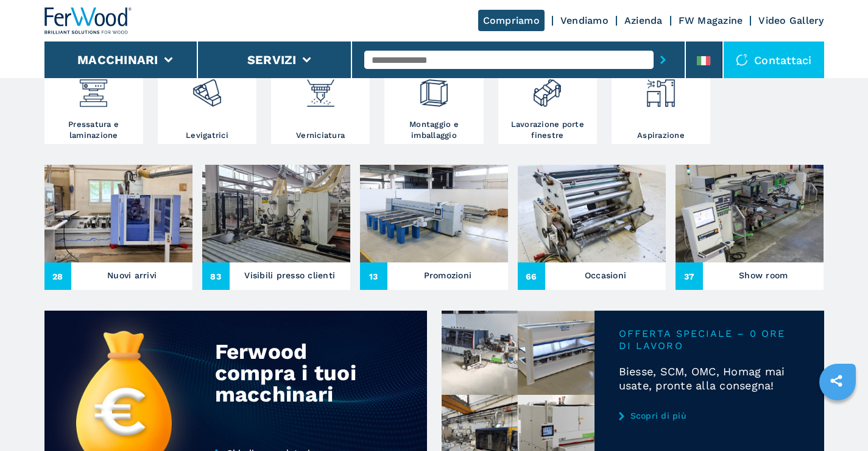 Image resolution: width=868 pixels, height=451 pixels. Describe the element at coordinates (290, 275) in the screenshot. I see `h3: Visibili presso clienti` at that location.